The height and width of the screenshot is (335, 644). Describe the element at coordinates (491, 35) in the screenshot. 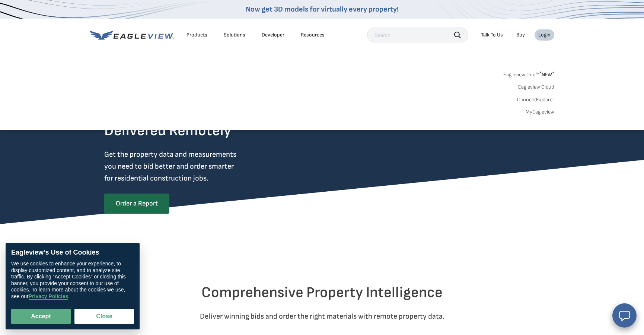

I see `div: Talk To Us` at that location.